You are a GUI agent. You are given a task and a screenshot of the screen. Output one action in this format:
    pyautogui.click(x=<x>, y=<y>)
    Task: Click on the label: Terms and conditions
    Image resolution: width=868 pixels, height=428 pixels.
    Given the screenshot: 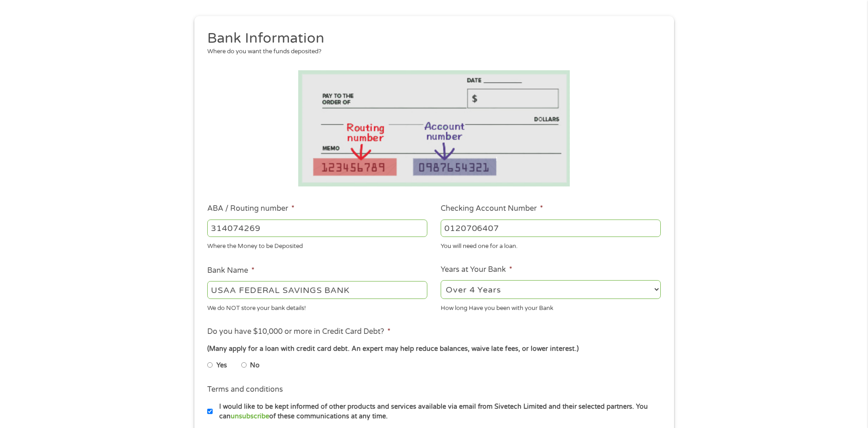 What is the action you would take?
    pyautogui.click(x=245, y=389)
    